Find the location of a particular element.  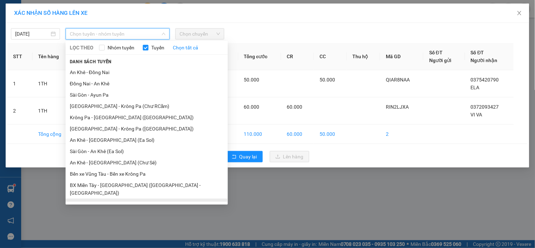

th: Thu hộ is located at coordinates (364, 56).